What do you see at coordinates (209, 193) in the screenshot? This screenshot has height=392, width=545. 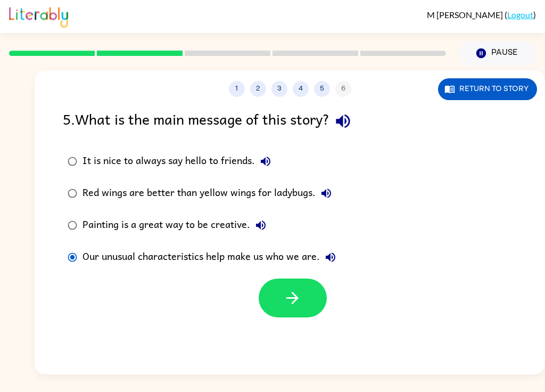 I see `div: Red wings are better than yellow wings for ladybugs.` at bounding box center [209, 193].